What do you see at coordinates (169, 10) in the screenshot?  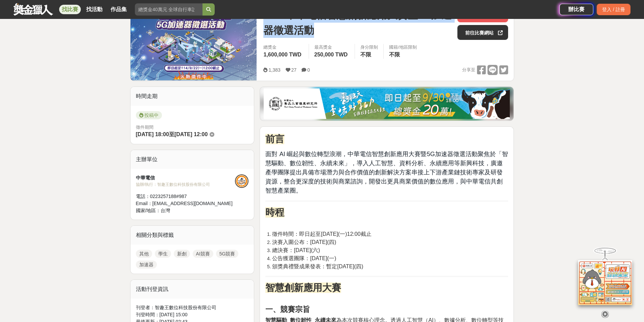 I see `input: 總獎金40萬元 全球自行車設計比賽` at bounding box center [169, 10].